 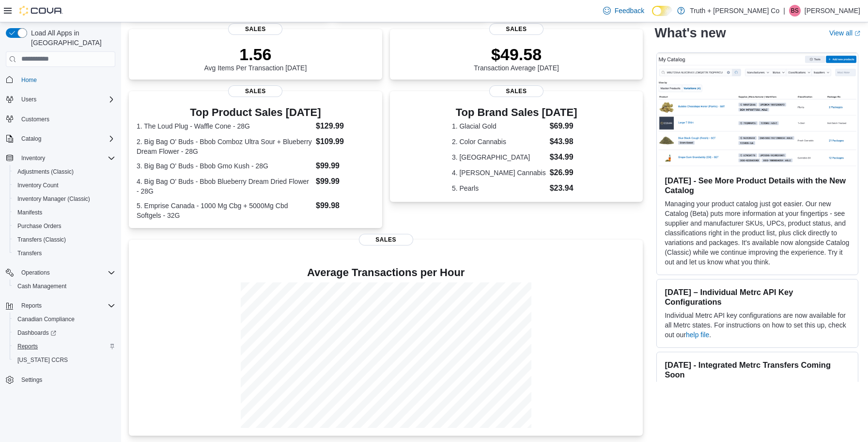 What do you see at coordinates (499, 126) in the screenshot?
I see `dt: 1. Glacial Gold` at bounding box center [499, 126].